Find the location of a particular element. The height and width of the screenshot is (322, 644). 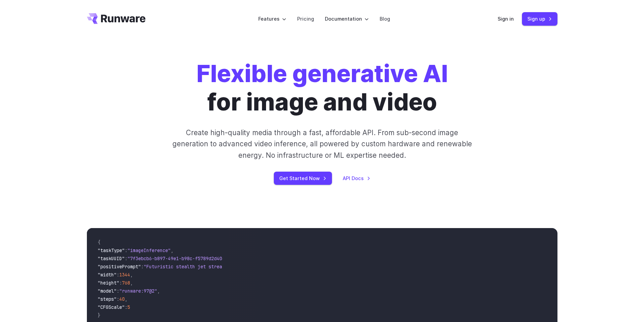

span: "model" is located at coordinates (107, 291).